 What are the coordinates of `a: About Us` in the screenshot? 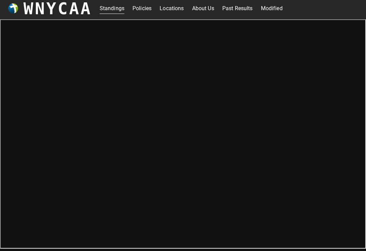 It's located at (203, 8).